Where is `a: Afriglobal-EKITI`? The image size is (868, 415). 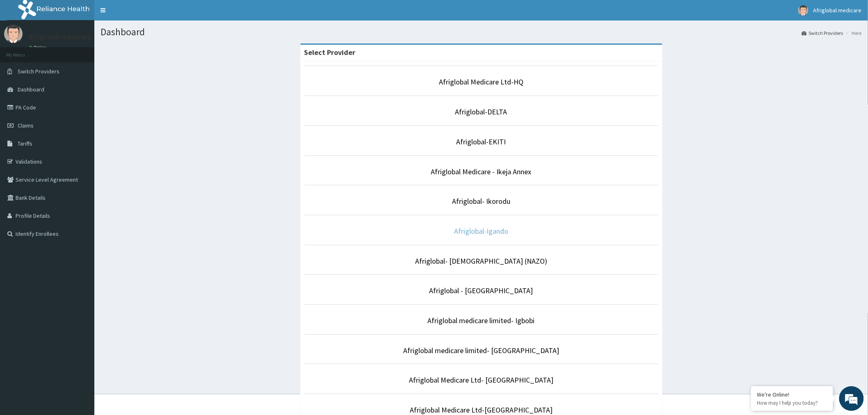 a: Afriglobal-EKITI is located at coordinates (481, 141).